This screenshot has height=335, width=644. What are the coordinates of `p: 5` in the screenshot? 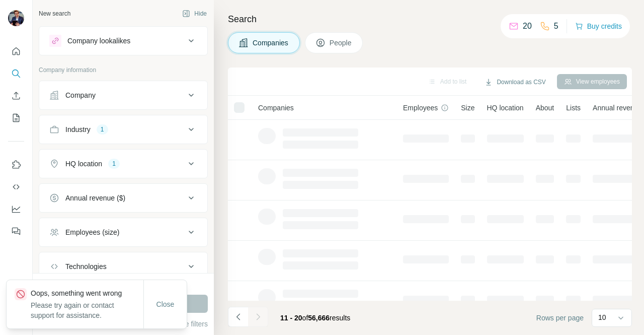 It's located at (556, 26).